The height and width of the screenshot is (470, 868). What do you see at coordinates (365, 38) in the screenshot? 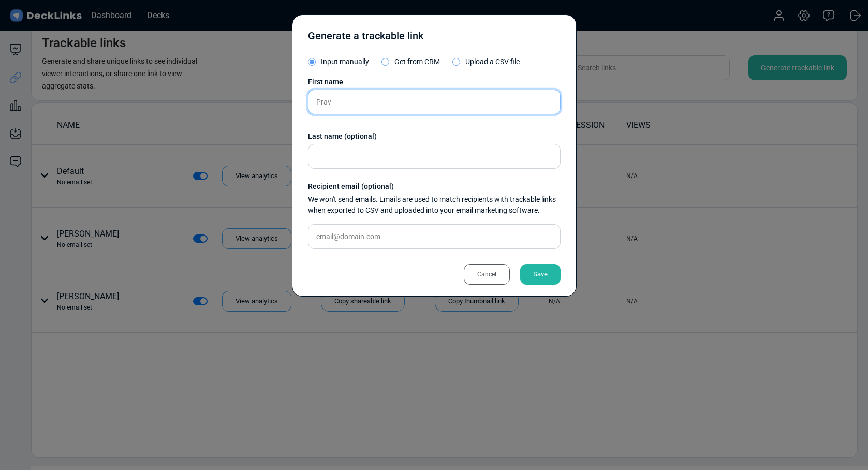
I see `div: Generate a trackable link` at bounding box center [365, 38].